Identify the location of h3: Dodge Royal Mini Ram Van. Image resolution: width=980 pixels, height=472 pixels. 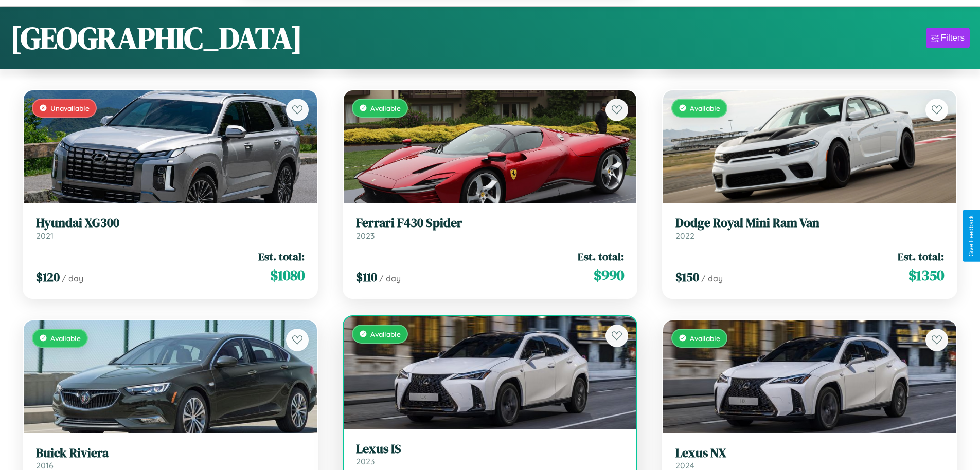
(810, 223).